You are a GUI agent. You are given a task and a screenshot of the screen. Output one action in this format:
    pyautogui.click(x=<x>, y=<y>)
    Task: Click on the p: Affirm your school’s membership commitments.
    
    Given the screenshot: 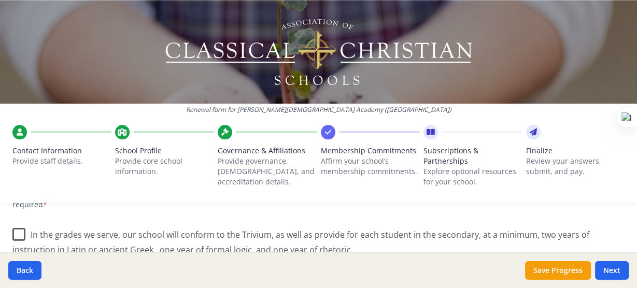 What is the action you would take?
    pyautogui.click(x=370, y=166)
    